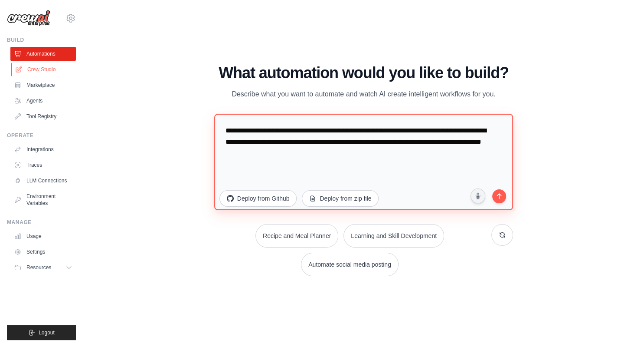 This screenshot has width=644, height=347. What do you see at coordinates (43, 85) in the screenshot?
I see `a: Marketplace` at bounding box center [43, 85].